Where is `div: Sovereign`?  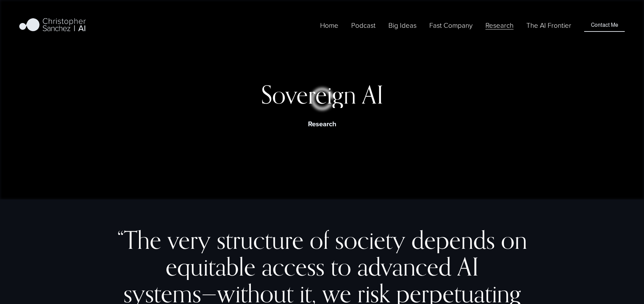
div: Sovereign is located at coordinates (308, 94).